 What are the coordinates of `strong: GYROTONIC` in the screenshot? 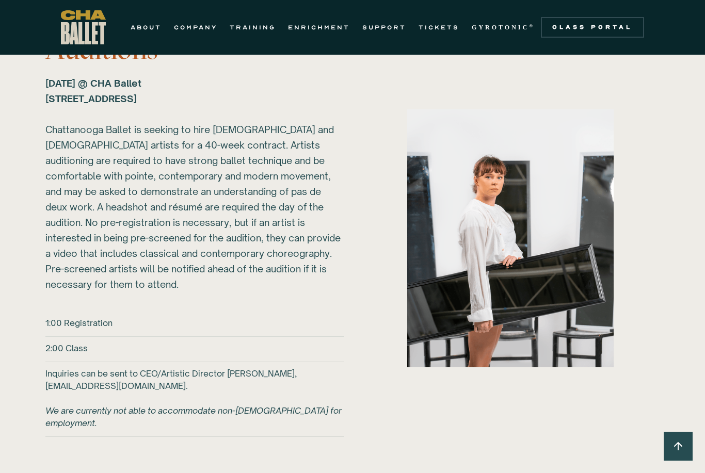 It's located at (500, 27).